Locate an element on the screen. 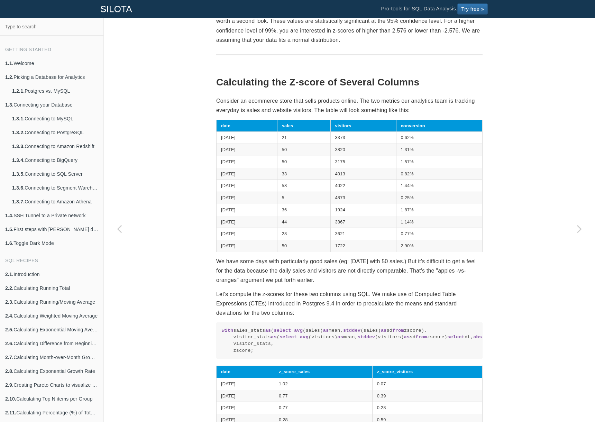 The height and width of the screenshot is (422, 595). td: 4873 is located at coordinates (363, 198).